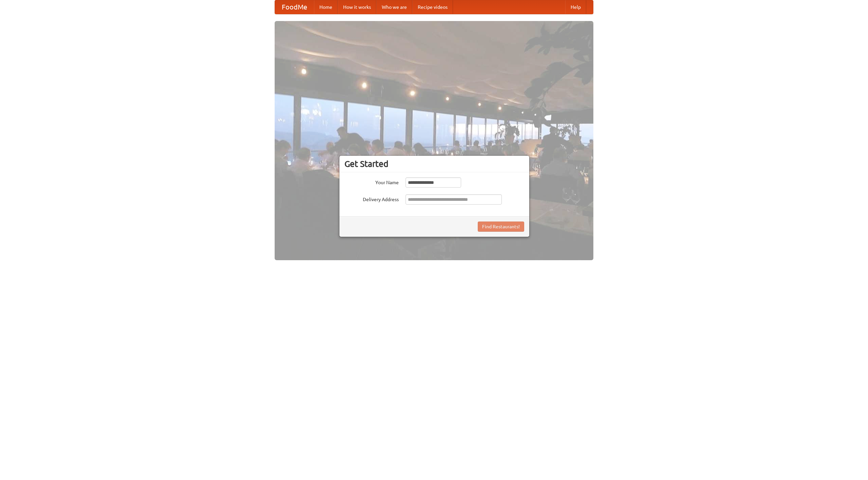 This screenshot has width=868, height=480. Describe the element at coordinates (434, 164) in the screenshot. I see `h3: Get Started` at that location.